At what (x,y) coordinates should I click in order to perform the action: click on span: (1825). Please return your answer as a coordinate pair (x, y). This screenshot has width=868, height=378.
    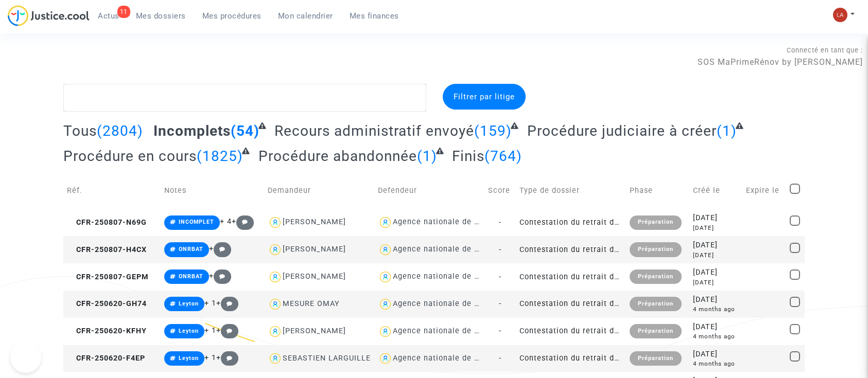
    Looking at the image, I should click on (220, 156).